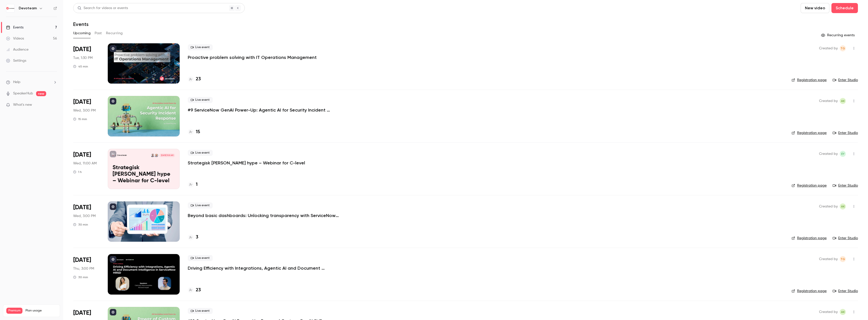 The height and width of the screenshot is (320, 868). Describe the element at coordinates (197, 185) in the screenshot. I see `h4: 1` at that location.